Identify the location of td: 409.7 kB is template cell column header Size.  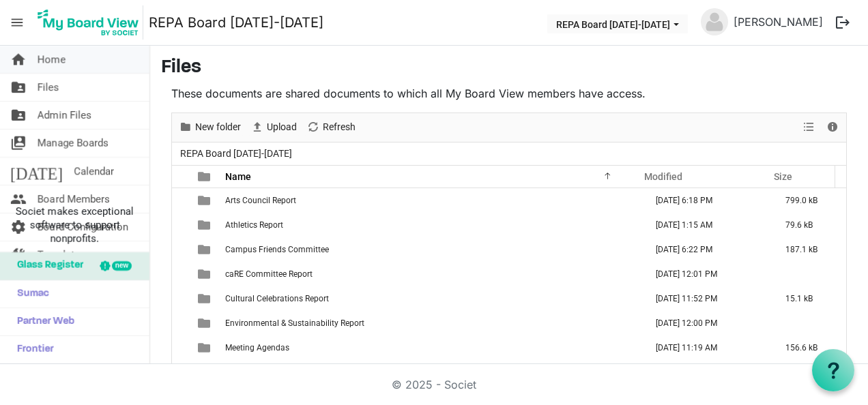
(809, 372).